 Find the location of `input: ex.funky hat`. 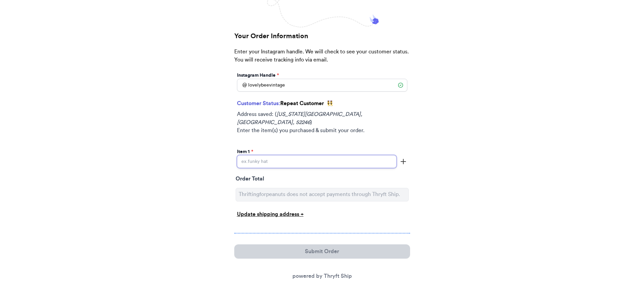

input: ex.funky hat is located at coordinates (316, 161).